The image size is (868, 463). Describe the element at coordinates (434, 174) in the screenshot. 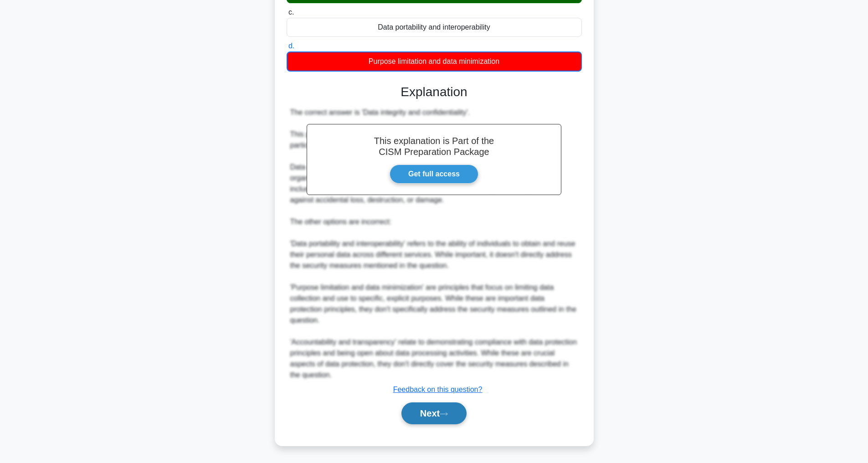

I see `a: Get full access` at that location.